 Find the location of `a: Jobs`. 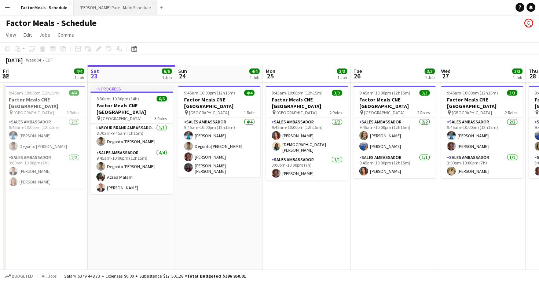

a: Jobs is located at coordinates (45, 35).